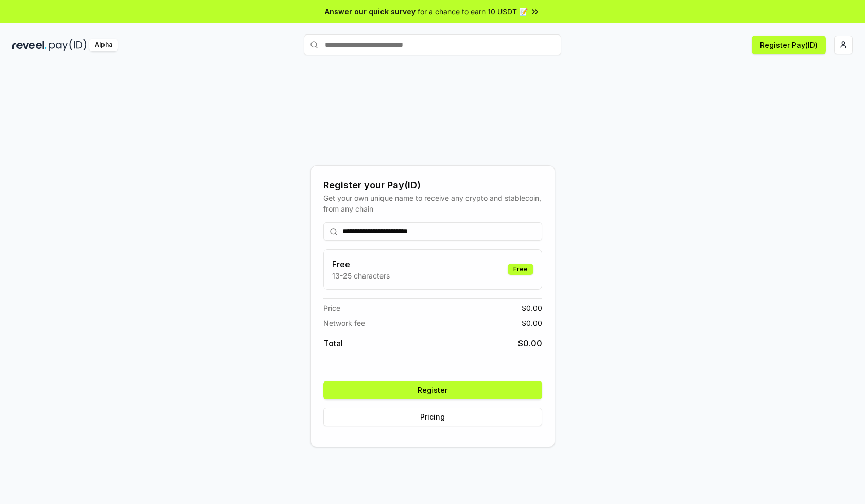  What do you see at coordinates (521, 269) in the screenshot?
I see `div: Free` at bounding box center [521, 269].